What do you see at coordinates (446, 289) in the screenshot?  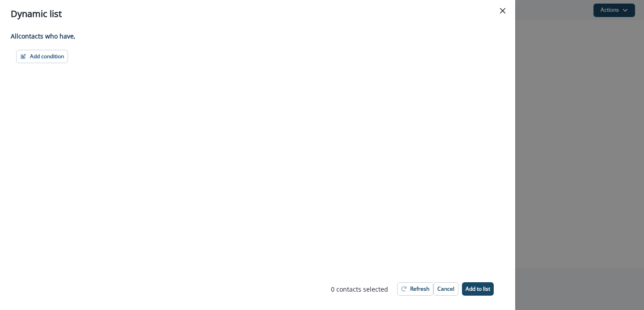 I see `p: Cancel` at bounding box center [446, 289].